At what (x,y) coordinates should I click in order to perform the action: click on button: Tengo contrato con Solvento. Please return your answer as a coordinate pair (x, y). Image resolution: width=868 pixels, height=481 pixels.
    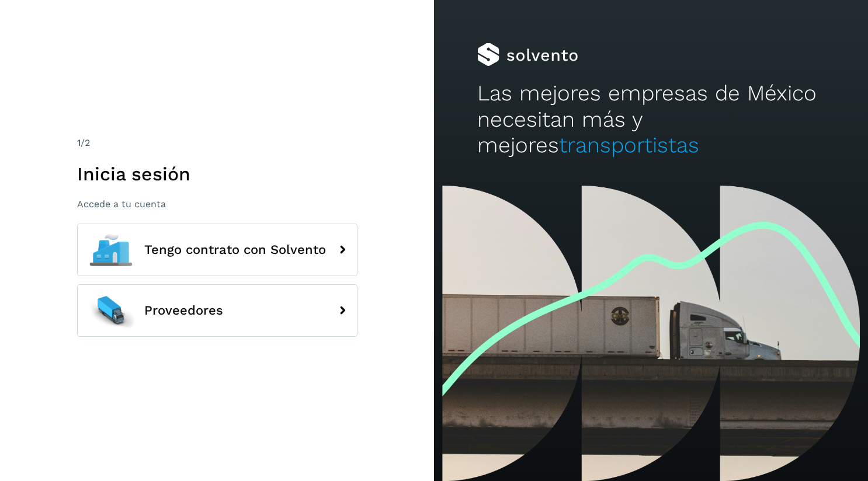
    Looking at the image, I should click on (217, 250).